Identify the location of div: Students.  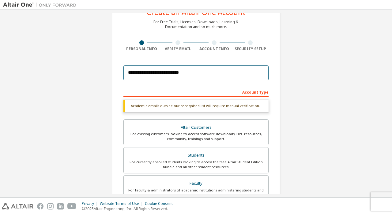
(196, 156).